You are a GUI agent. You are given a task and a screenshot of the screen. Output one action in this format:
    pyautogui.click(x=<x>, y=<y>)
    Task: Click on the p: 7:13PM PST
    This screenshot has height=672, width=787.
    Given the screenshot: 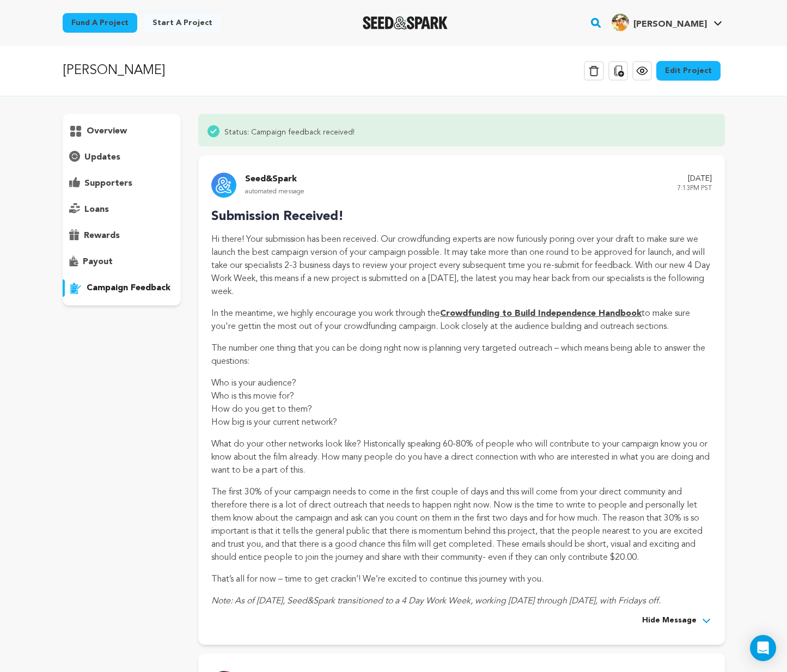 What is the action you would take?
    pyautogui.click(x=694, y=188)
    